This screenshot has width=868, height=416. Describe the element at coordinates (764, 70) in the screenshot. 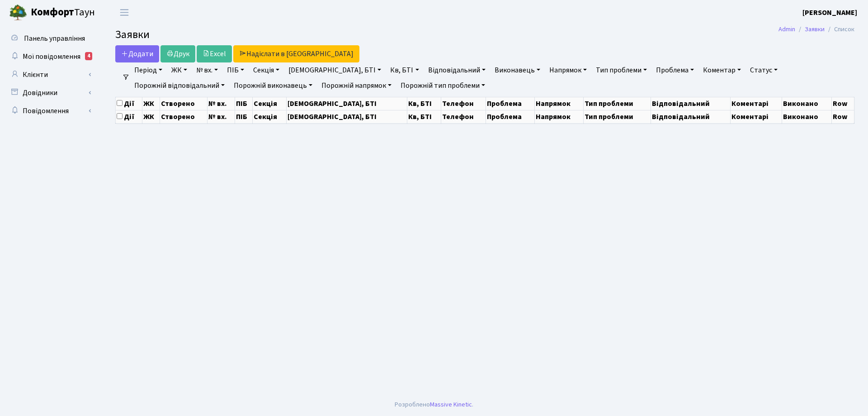

I see `a: Статус` at that location.